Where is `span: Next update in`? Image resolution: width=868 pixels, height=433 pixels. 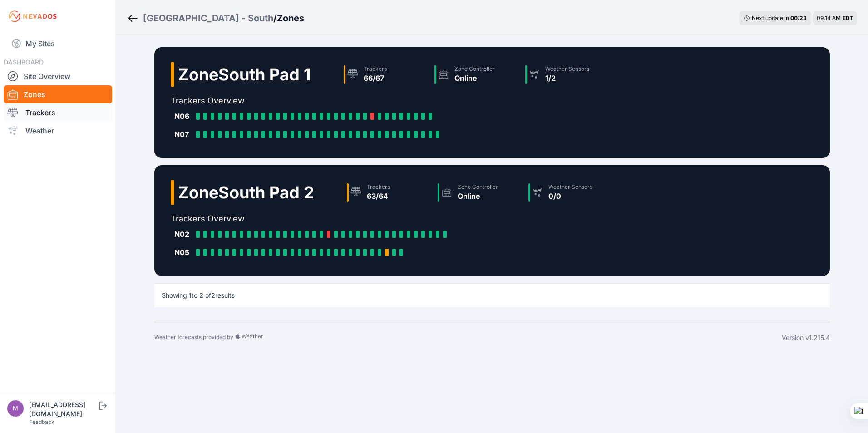
span: Next update in is located at coordinates (771, 17).